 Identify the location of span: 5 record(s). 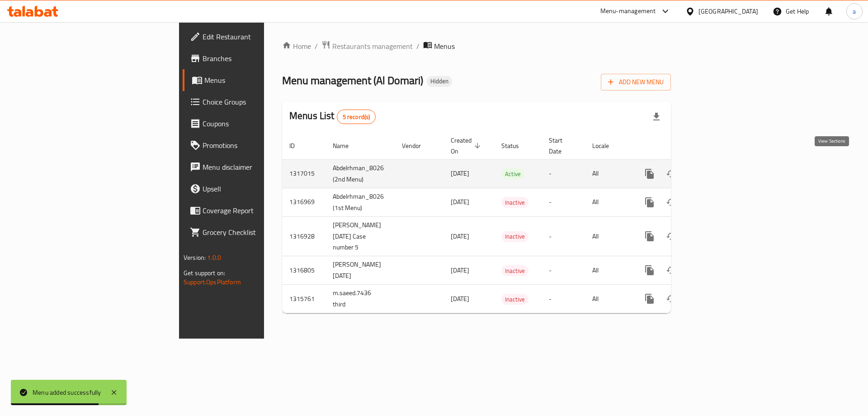
(356, 116).